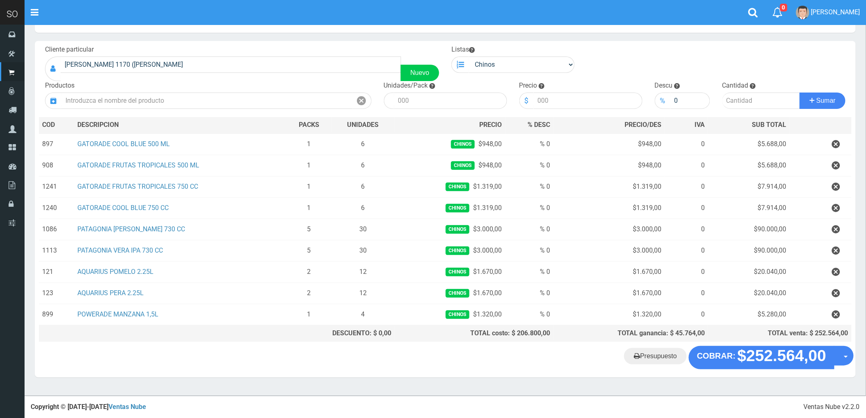 Image resolution: width=866 pixels, height=418 pixels. What do you see at coordinates (60, 86) in the screenshot?
I see `label: Productos` at bounding box center [60, 86].